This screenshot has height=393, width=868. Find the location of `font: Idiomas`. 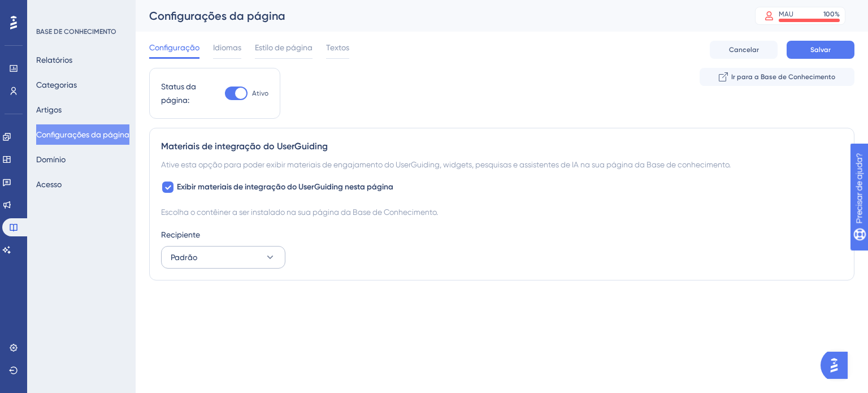

font: Idiomas is located at coordinates (227, 47).